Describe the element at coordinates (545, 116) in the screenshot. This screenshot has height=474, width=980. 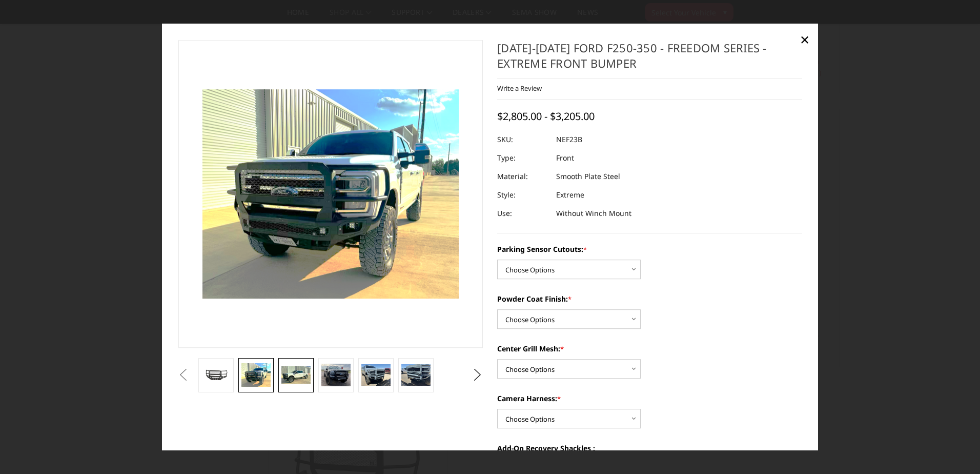
I see `span: $2,805.00 - $3,205.00` at that location.